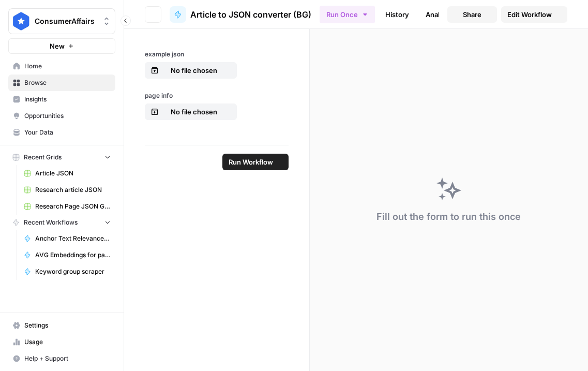 The height and width of the screenshot is (371, 588). I want to click on button: Run Once, so click(347, 15).